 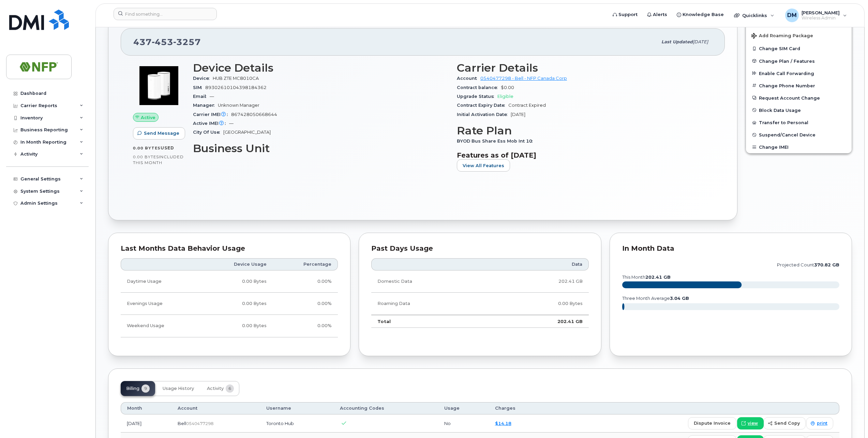 I want to click on h3: Device Details, so click(x=321, y=68).